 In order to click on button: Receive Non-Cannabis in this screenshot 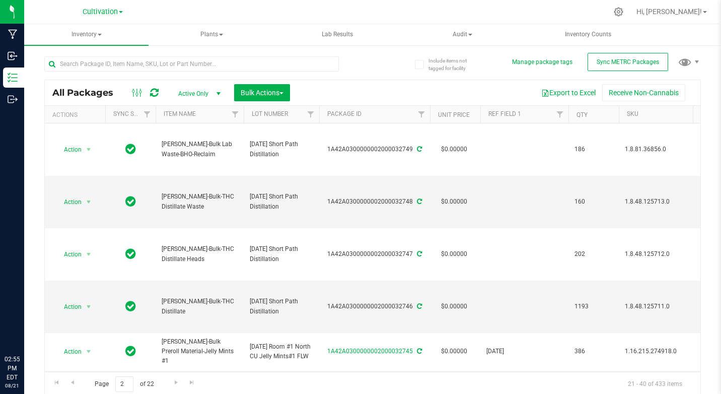, I will do `click(643, 93)`.